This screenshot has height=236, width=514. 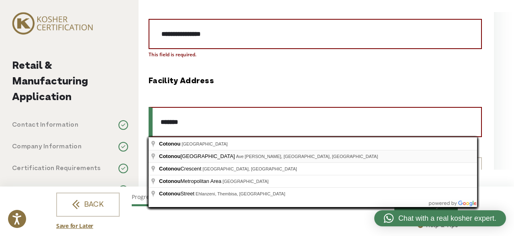 I want to click on span: Street, so click(x=177, y=193).